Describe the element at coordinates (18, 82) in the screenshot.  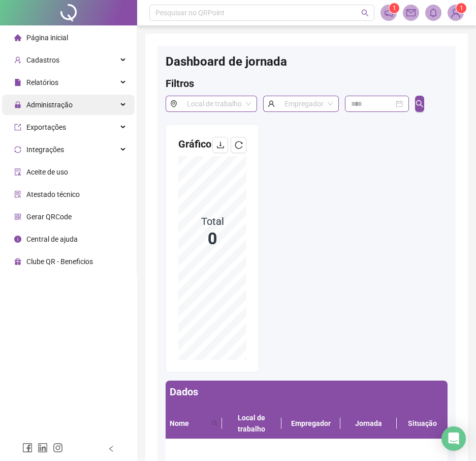
I see `span: file` at that location.